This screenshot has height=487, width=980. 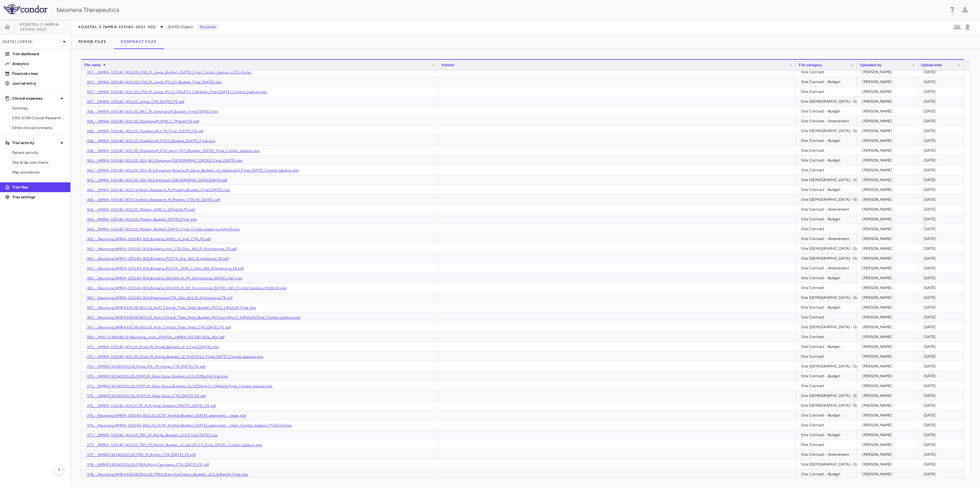 I want to click on span: Patient activity, so click(x=39, y=153).